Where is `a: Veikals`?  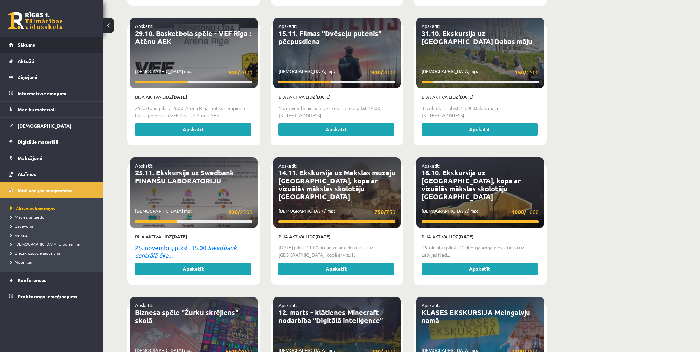
a: Veikals is located at coordinates (53, 235).